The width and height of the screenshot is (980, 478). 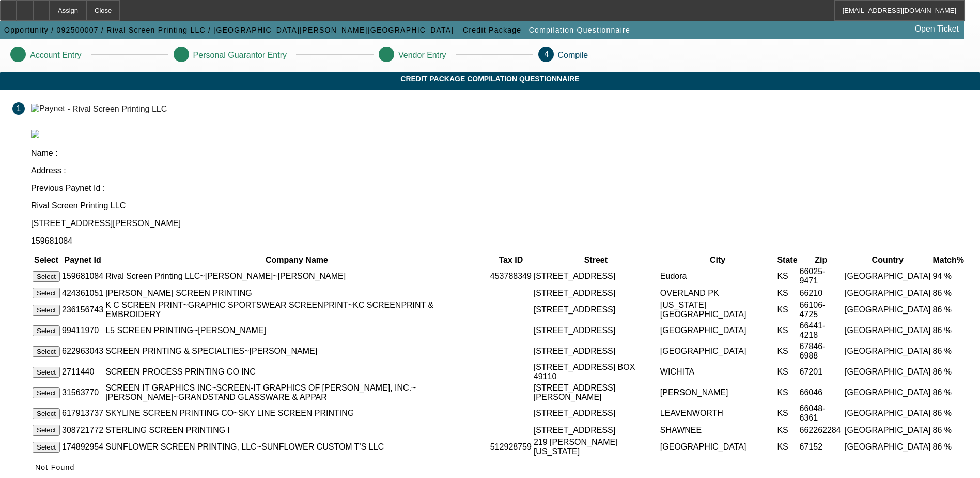 What do you see at coordinates (821, 330) in the screenshot?
I see `td: 66441-4218` at bounding box center [821, 330].